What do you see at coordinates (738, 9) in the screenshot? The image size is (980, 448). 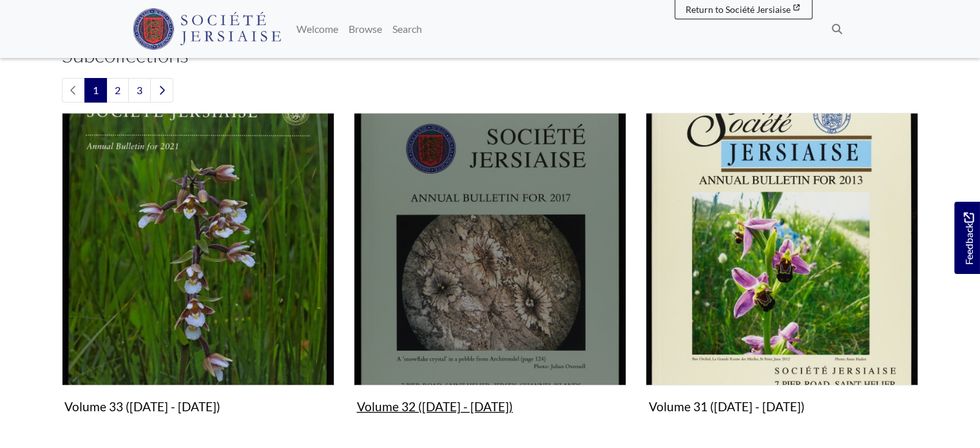 I see `span: Return to Société Jersiaise` at bounding box center [738, 9].